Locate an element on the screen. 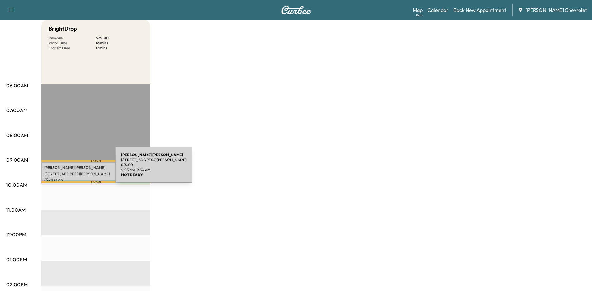 The image size is (592, 291). p: 06:00AM is located at coordinates (17, 86).